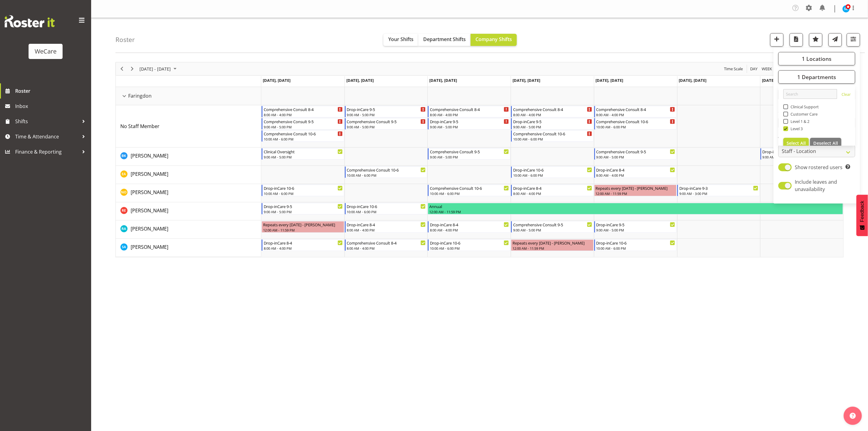 The image size is (868, 431). I want to click on img: sarah-lamont10911.jpg, so click(846, 9).